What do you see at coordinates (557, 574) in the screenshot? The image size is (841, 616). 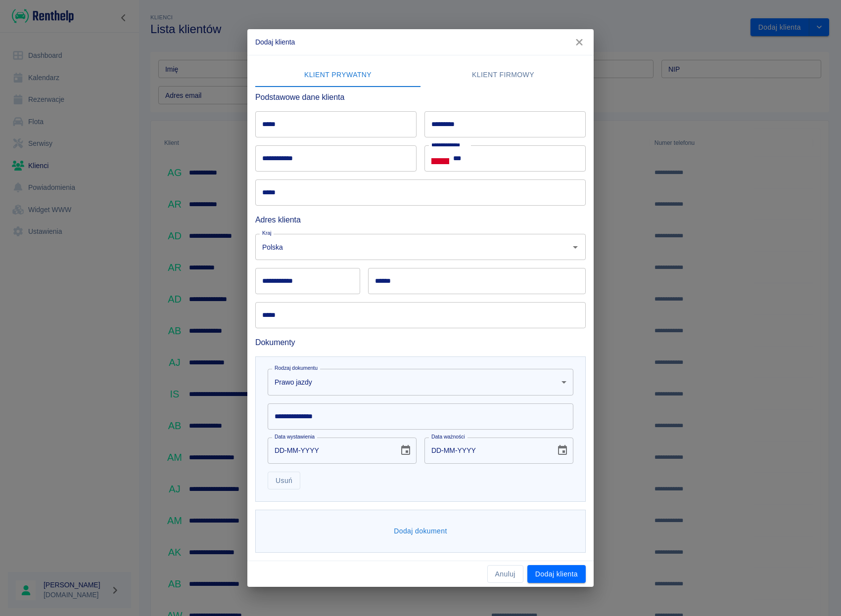 I see `button: Dodaj klienta` at bounding box center [557, 574].